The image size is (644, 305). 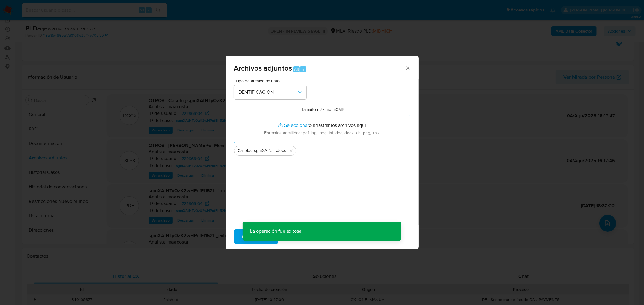 What do you see at coordinates (322, 150) in the screenshot?
I see `ul: Archivos seleccionados` at bounding box center [322, 150].